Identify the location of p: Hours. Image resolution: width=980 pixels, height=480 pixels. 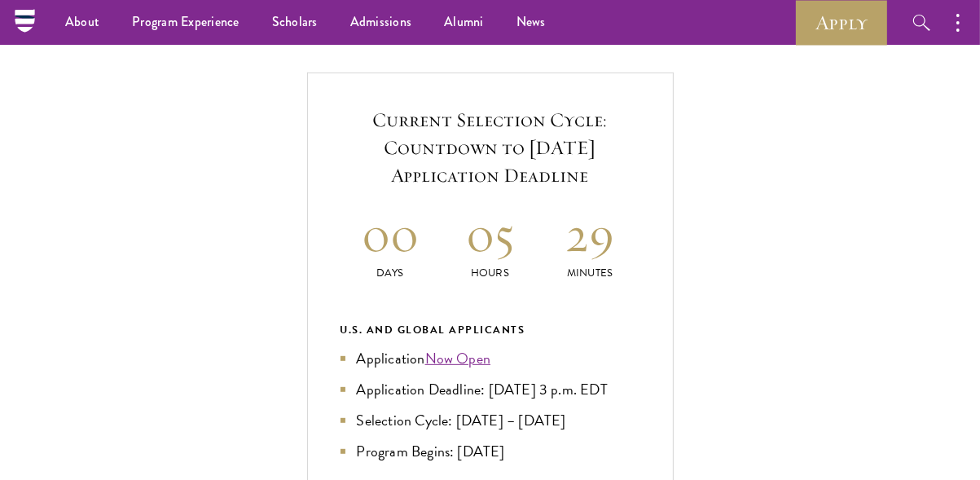
(490, 273).